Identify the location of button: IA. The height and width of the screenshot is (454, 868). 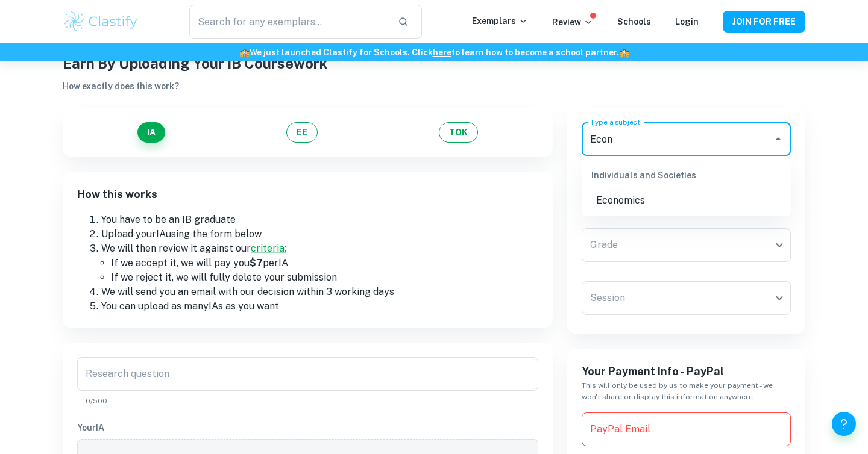
(151, 133).